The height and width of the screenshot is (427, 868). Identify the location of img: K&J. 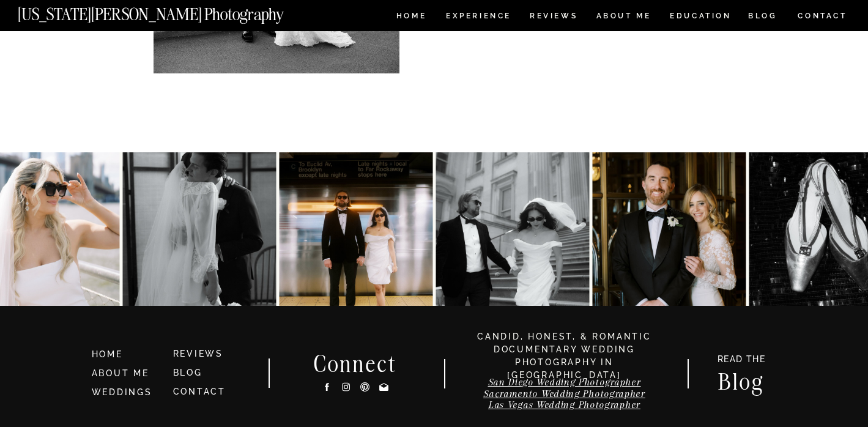
(355, 229).